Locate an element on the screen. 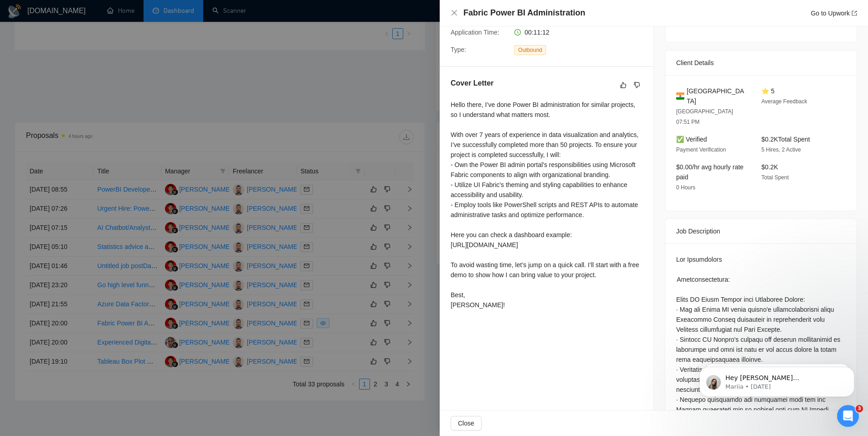 The width and height of the screenshot is (868, 436). div: Job Description is located at coordinates (761, 232).